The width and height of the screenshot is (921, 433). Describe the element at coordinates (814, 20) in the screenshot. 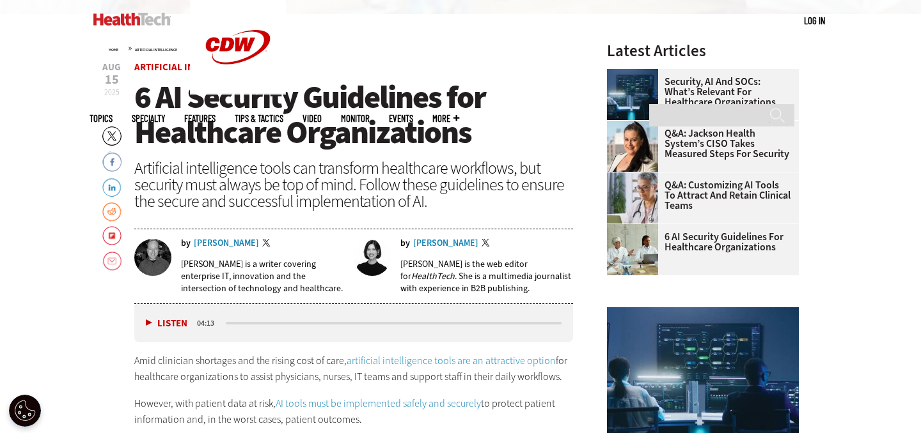

I see `a: Log in` at that location.